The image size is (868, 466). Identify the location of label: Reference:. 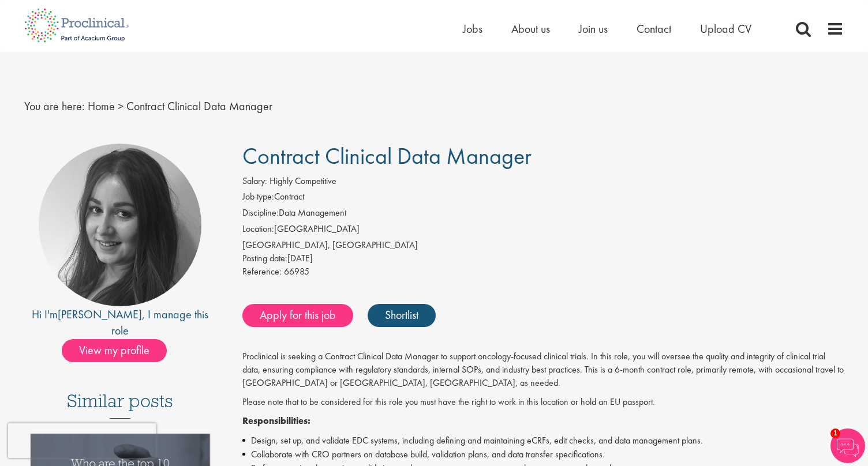
(262, 271).